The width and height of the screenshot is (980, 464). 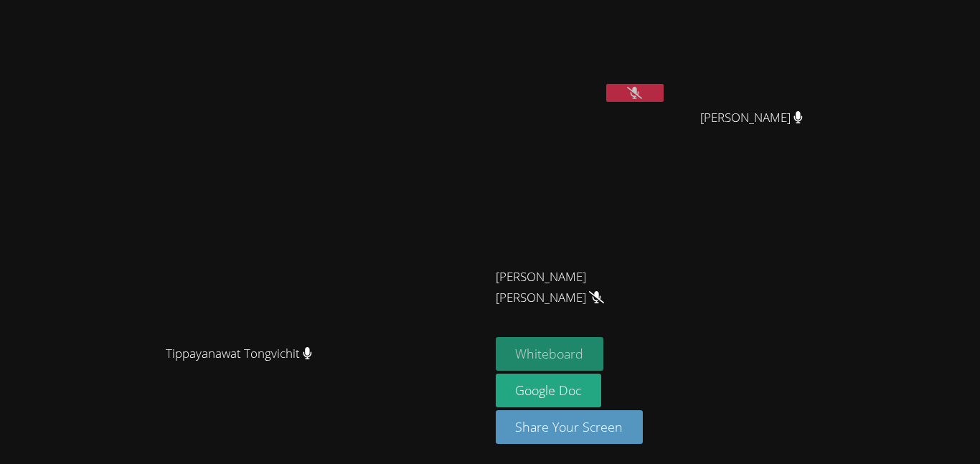 I want to click on a: Google Doc, so click(x=549, y=390).